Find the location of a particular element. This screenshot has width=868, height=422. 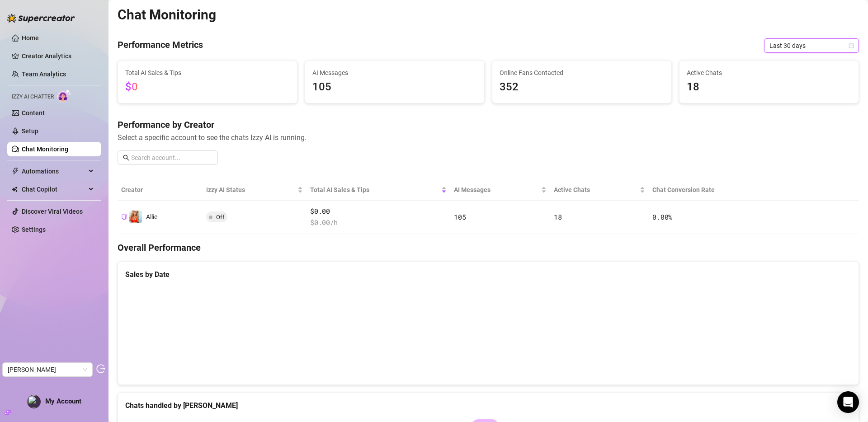

a: Chat Monitoring is located at coordinates (45, 149).